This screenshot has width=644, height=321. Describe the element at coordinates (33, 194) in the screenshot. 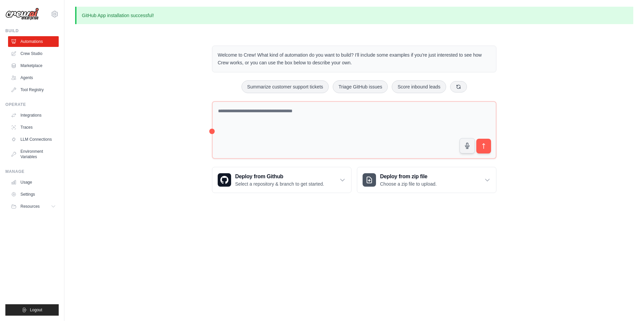

I see `a: Settings` at that location.